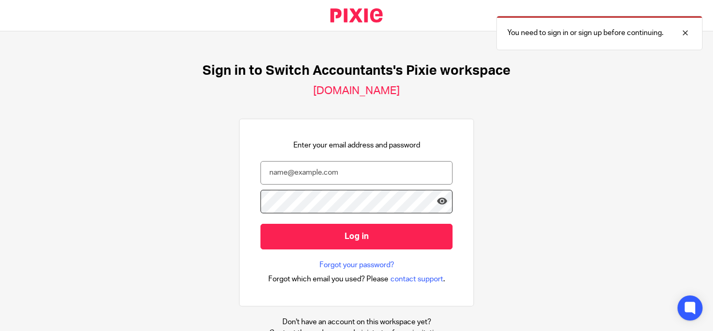 The width and height of the screenshot is (713, 331). What do you see at coordinates (417, 279) in the screenshot?
I see `span: contact support` at bounding box center [417, 279].